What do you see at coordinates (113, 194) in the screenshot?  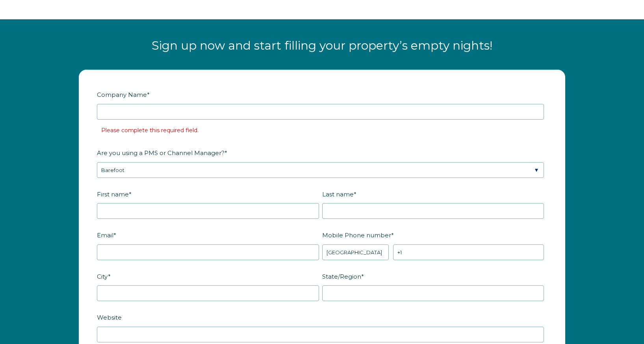 I see `span: First name` at bounding box center [113, 194].